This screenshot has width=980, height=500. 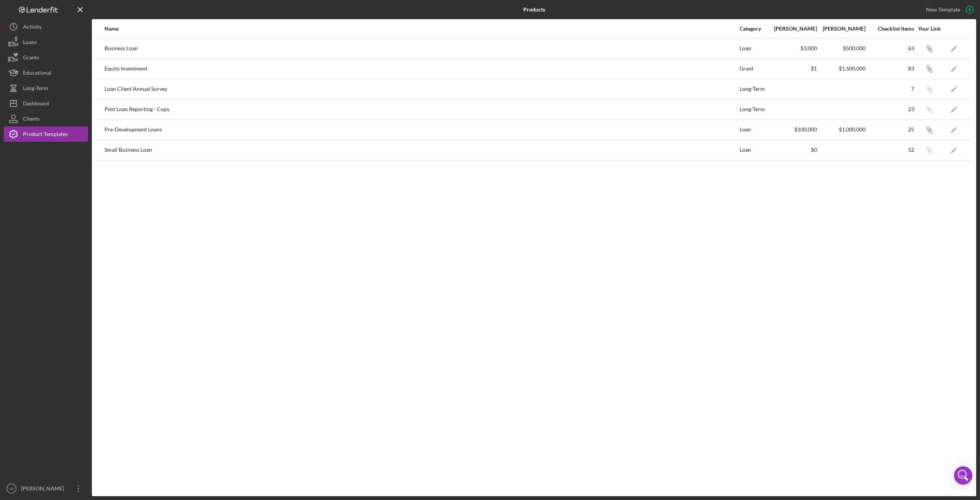 I want to click on div: Small Business Loan, so click(x=422, y=150).